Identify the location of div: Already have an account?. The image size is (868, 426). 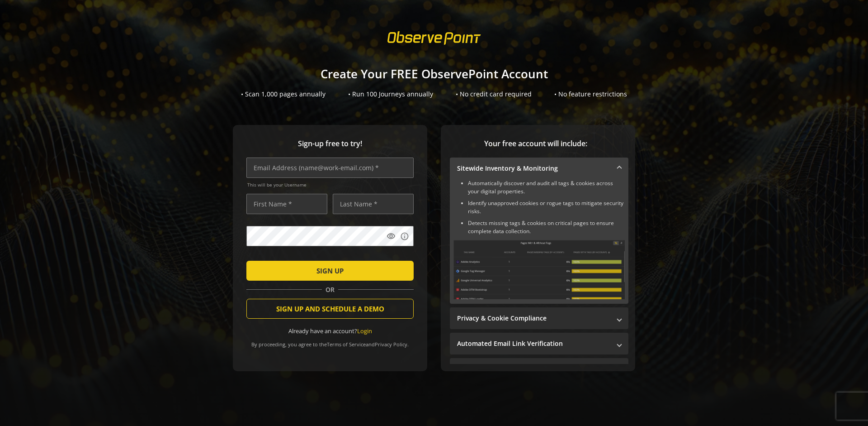
(330, 330).